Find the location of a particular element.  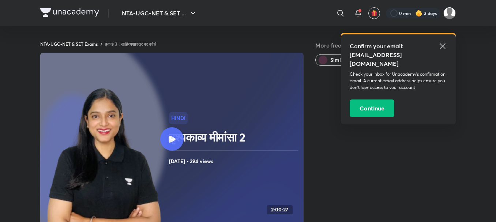

img: streak is located at coordinates (419, 13).